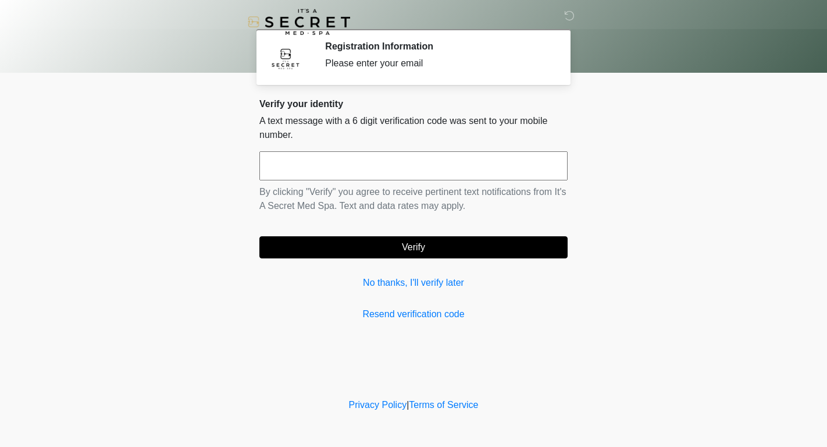 The width and height of the screenshot is (827, 447). Describe the element at coordinates (378, 404) in the screenshot. I see `a: Privacy Policy` at that location.